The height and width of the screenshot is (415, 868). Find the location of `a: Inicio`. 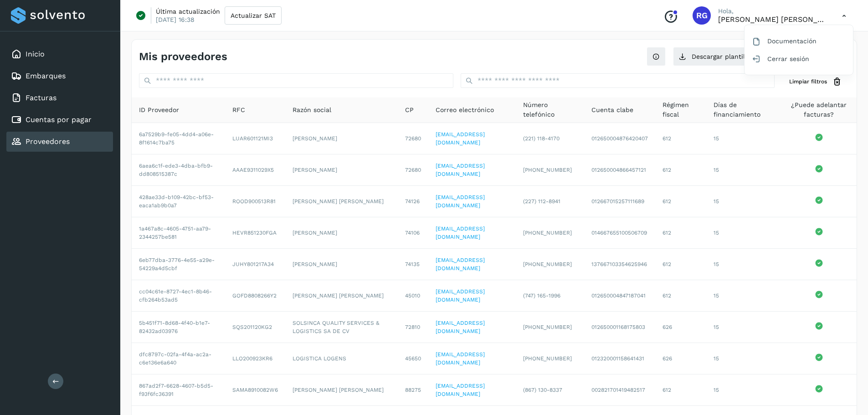

a: Inicio is located at coordinates (35, 54).